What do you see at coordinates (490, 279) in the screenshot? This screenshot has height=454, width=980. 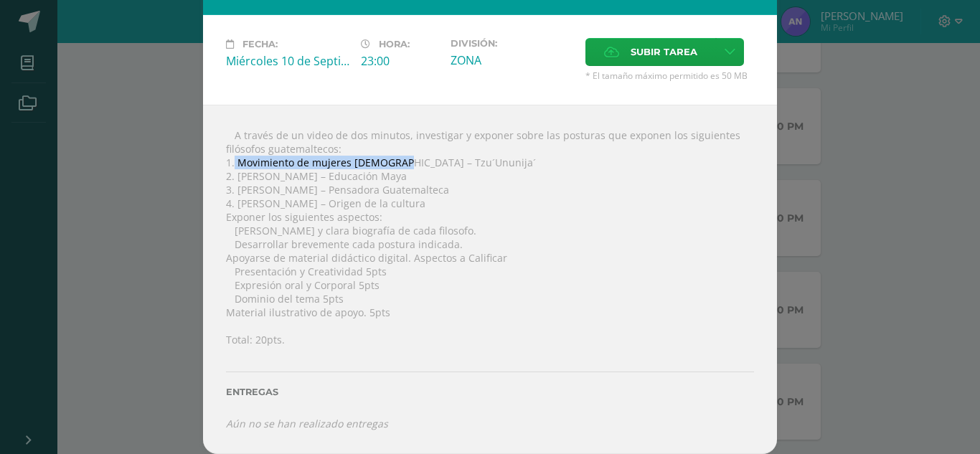 I see `div:  A través de un video de dos minutos, investigar y exponer sobre las posturas que exponen los si...` at bounding box center [490, 279].